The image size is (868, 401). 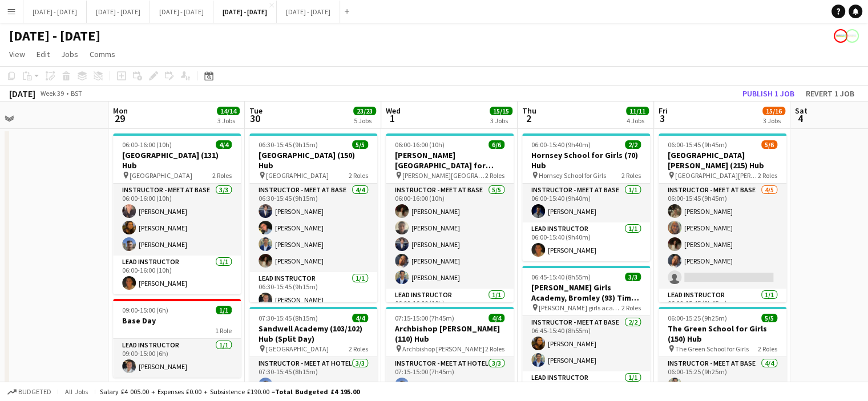 I want to click on span: Budgeted, so click(x=35, y=392).